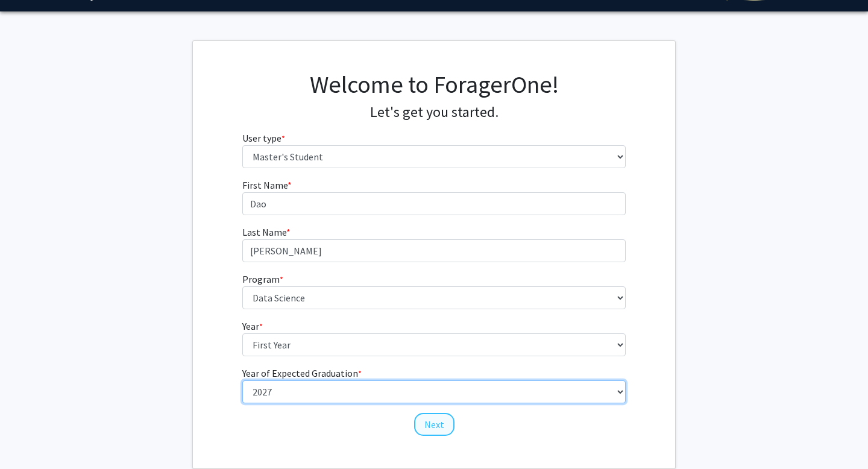 This screenshot has height=469, width=868. What do you see at coordinates (263, 279) in the screenshot?
I see `label: Program` at bounding box center [263, 279].